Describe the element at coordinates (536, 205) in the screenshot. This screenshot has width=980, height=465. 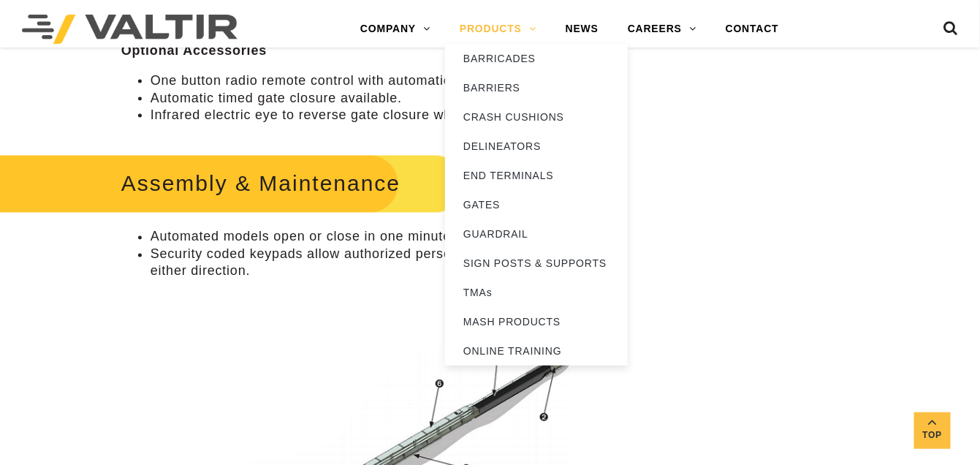
I see `a: GATES` at that location.